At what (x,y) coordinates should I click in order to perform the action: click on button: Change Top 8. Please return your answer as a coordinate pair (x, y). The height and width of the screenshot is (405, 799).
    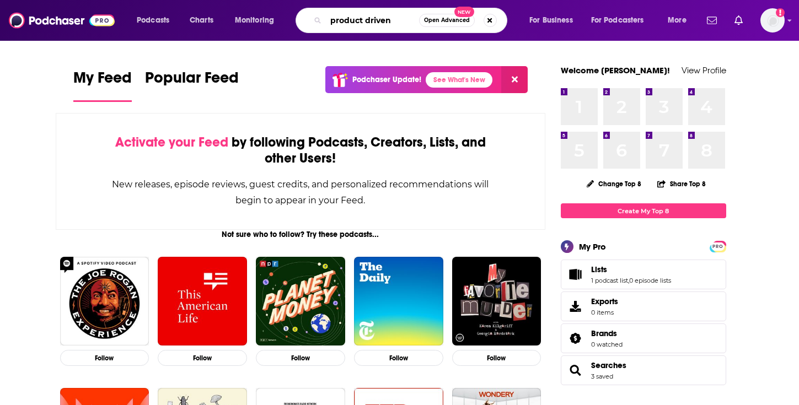
    Looking at the image, I should click on (614, 184).